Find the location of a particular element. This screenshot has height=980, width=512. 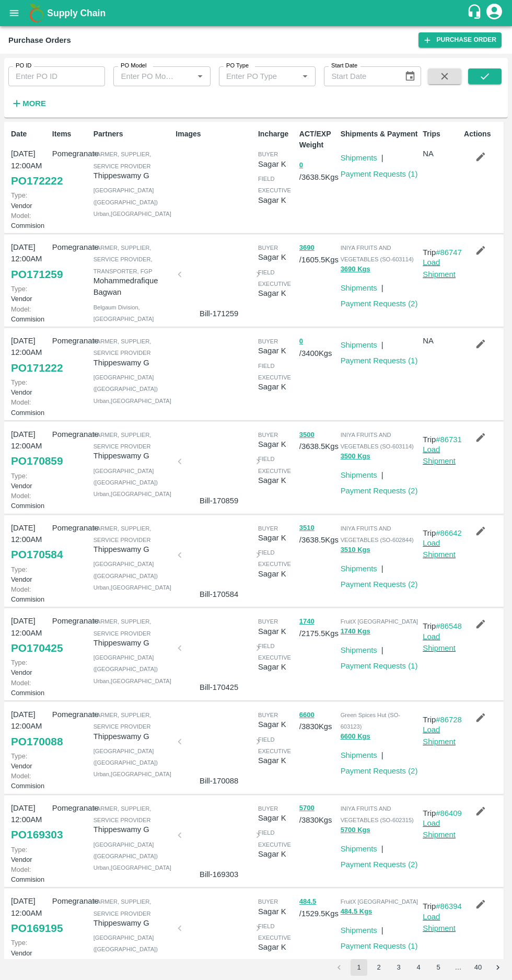

p: Trips is located at coordinates (441, 134).